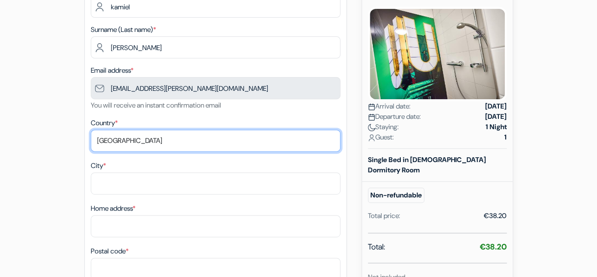  Describe the element at coordinates (98, 165) in the screenshot. I see `label: City` at that location.